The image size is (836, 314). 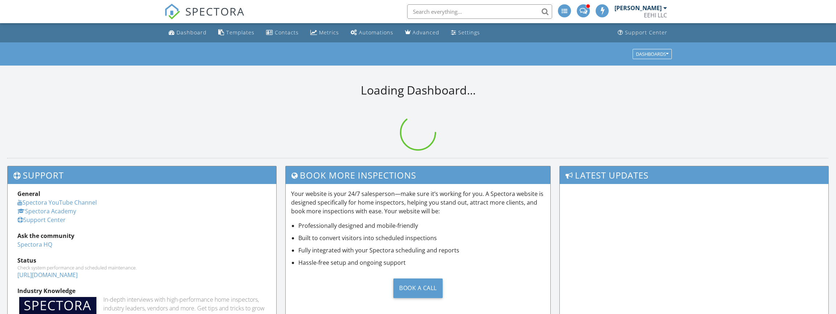 What do you see at coordinates (466, 33) in the screenshot?
I see `a: Settings` at bounding box center [466, 33].